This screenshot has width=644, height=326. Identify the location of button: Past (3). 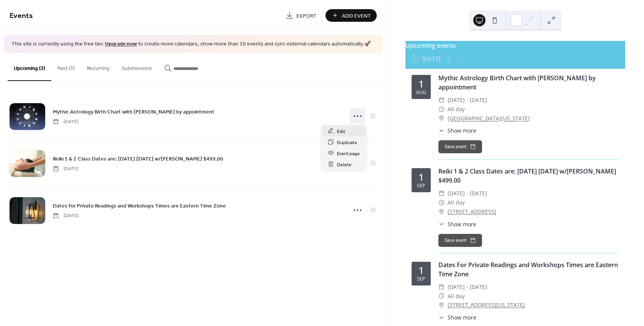
(65, 66).